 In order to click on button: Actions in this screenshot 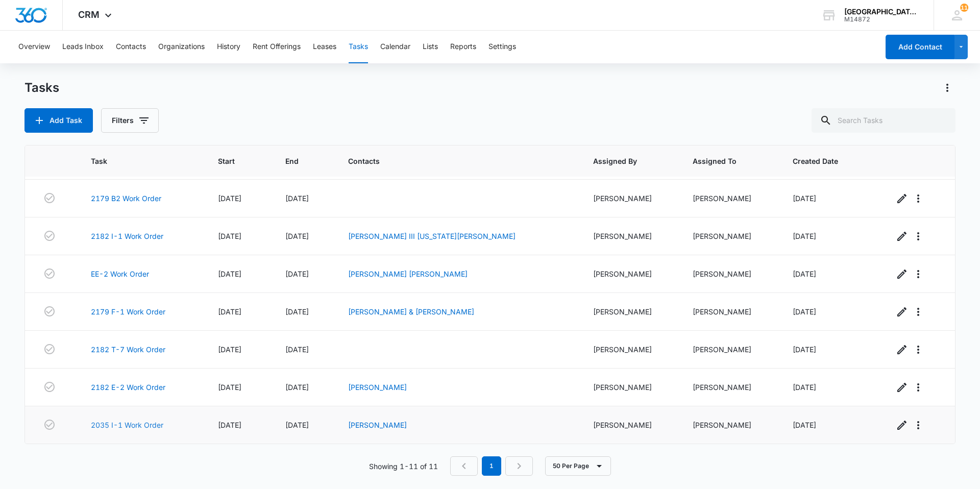, I will do `click(947, 88)`.